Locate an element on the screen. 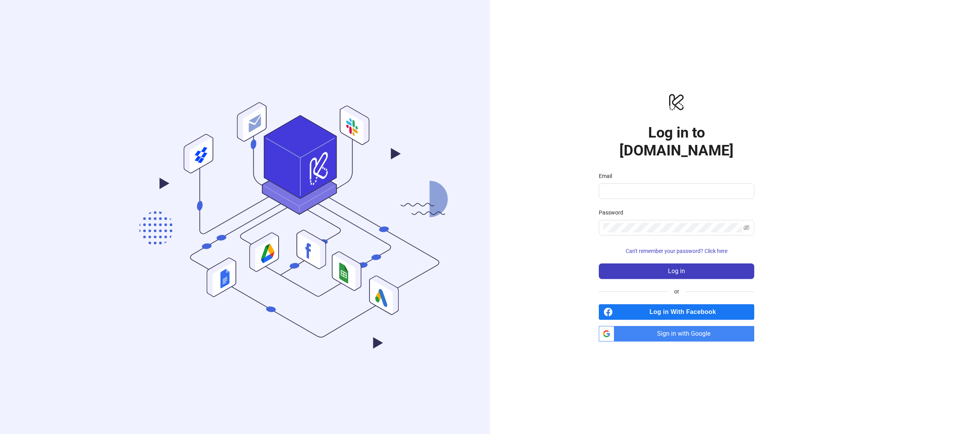 The height and width of the screenshot is (434, 980). input: Password is located at coordinates (673, 228).